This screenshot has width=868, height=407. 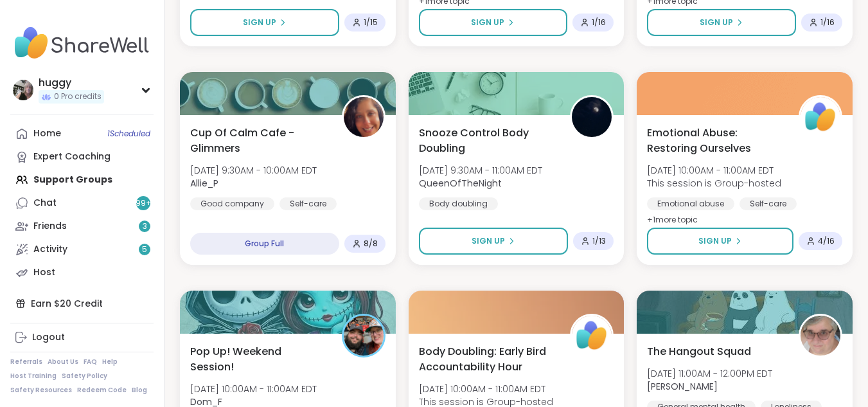 I want to click on span: 99 +, so click(x=143, y=203).